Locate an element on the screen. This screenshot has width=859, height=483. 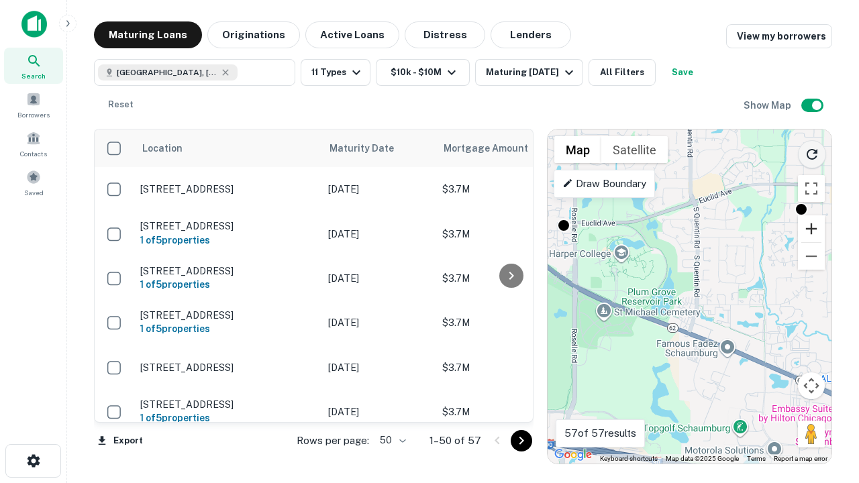
div: 0 0 is located at coordinates (689, 297).